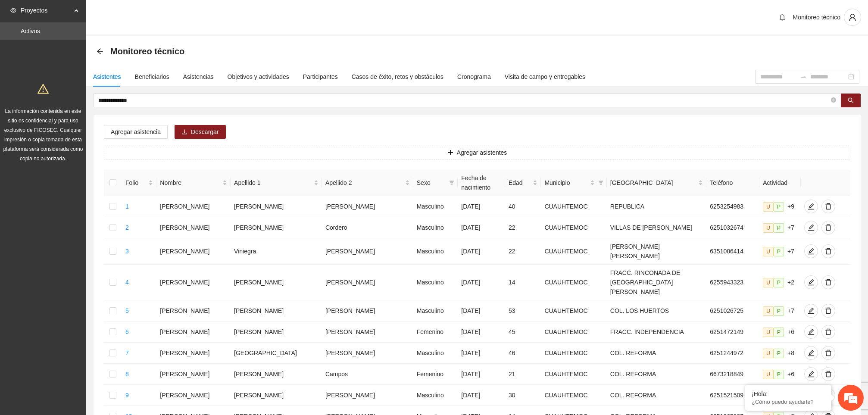 This screenshot has height=415, width=868. What do you see at coordinates (368, 374) in the screenshot?
I see `td: Campos` at bounding box center [368, 374].